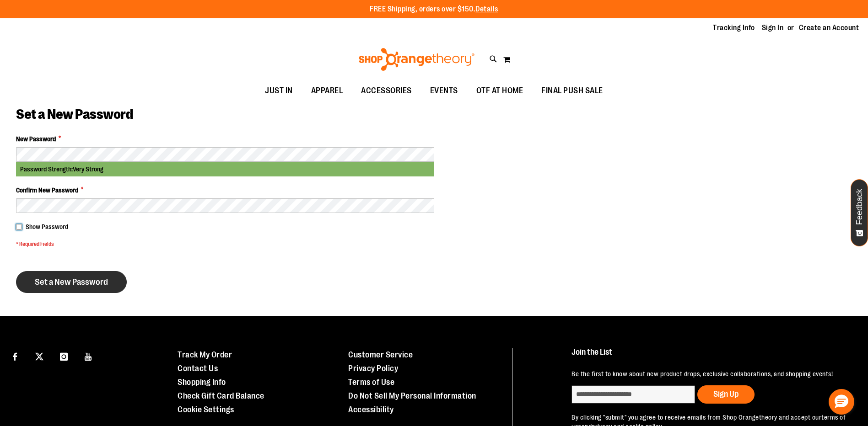 Image resolution: width=868 pixels, height=426 pixels. I want to click on span: Feedback, so click(859, 206).